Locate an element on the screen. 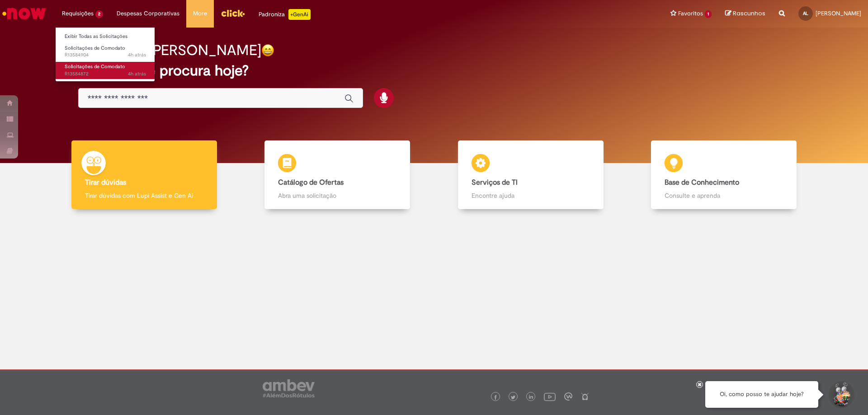  a: Tirar dúvidas Tirar dúvidas com Lupi Assist e Gen Ai is located at coordinates (144, 175).